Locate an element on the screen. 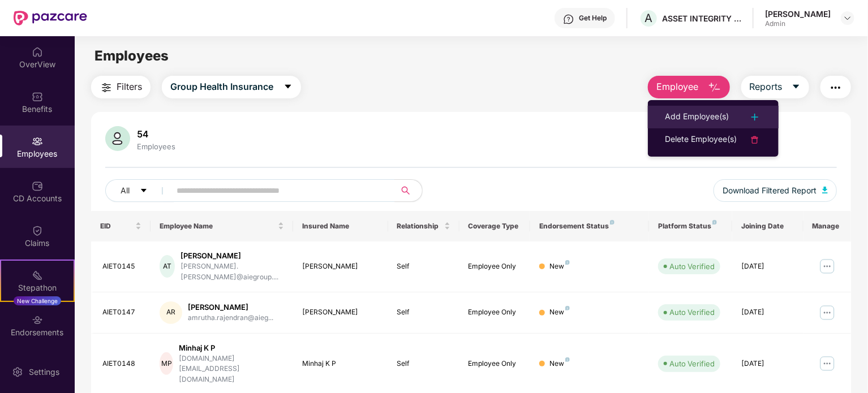 The height and width of the screenshot is (393, 868). img: svg+xml;base64,PHN2ZyBpZD0iRW5kb3JzZW1lbnRzIiB4bWxucz0iaHR0cDovL3d3dy53My5vcmcvMjAwMC9zdmciIHdpZH... is located at coordinates (37, 320).